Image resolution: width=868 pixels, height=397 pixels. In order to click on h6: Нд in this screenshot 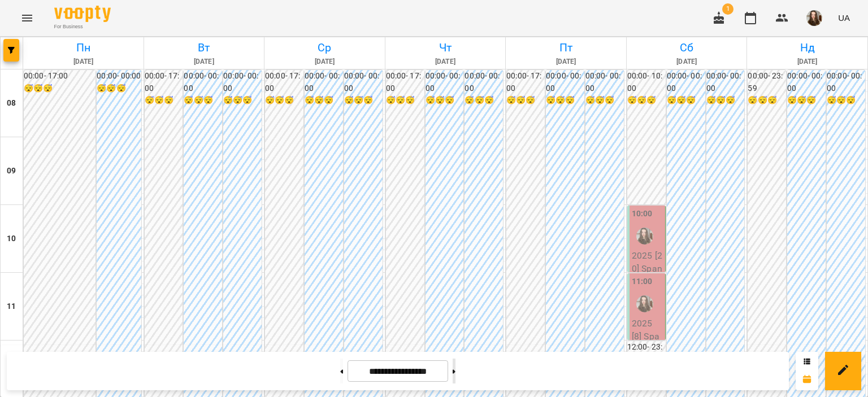, I will do `click(807, 47)`.